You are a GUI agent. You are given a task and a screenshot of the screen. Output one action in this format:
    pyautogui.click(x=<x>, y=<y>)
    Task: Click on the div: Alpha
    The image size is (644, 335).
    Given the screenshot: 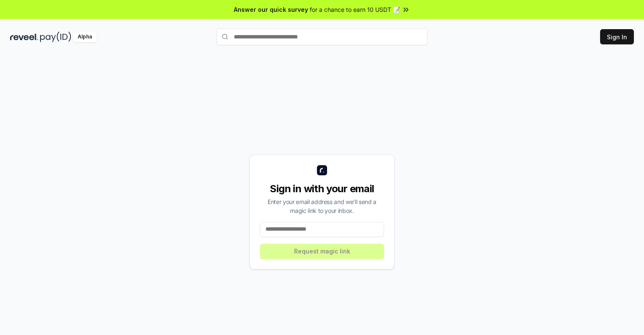 What is the action you would take?
    pyautogui.click(x=85, y=37)
    